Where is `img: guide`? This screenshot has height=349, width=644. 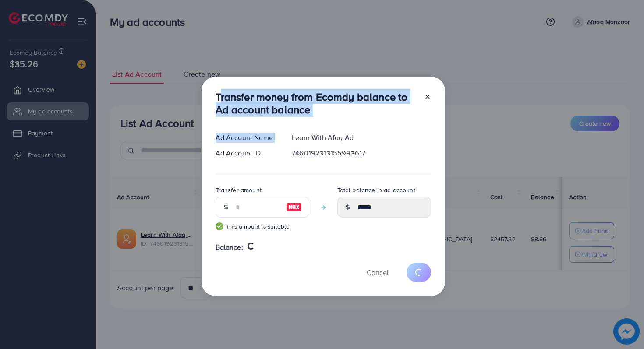 img: guide is located at coordinates (220, 227).